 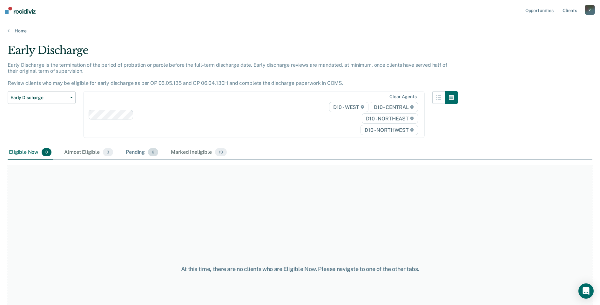 What do you see at coordinates (30, 153) in the screenshot?
I see `div: Eligible Now0` at bounding box center [30, 153].